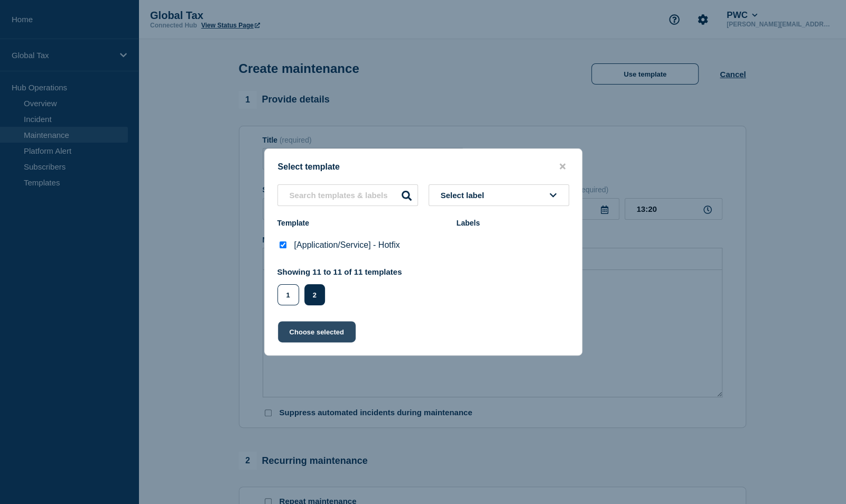 The width and height of the screenshot is (846, 504). Describe the element at coordinates (562, 166) in the screenshot. I see `button: close button` at that location.